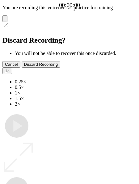  What do you see at coordinates (70, 5) in the screenshot?
I see `a: 00:00:00` at bounding box center [70, 5].